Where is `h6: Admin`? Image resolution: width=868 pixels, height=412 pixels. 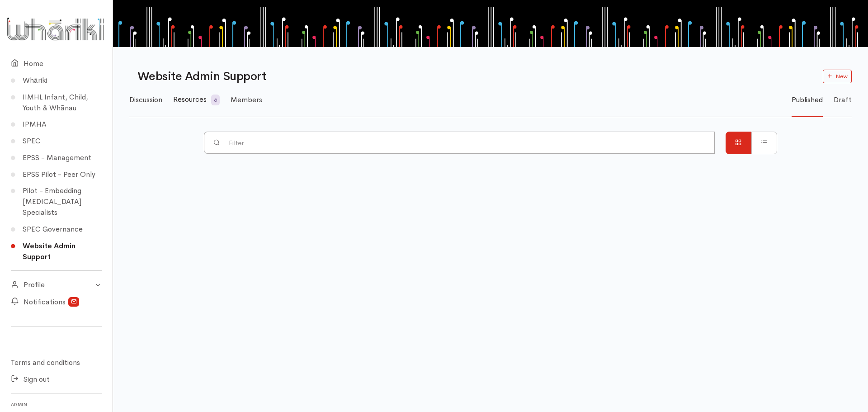 h6: Admin is located at coordinates (56, 404).